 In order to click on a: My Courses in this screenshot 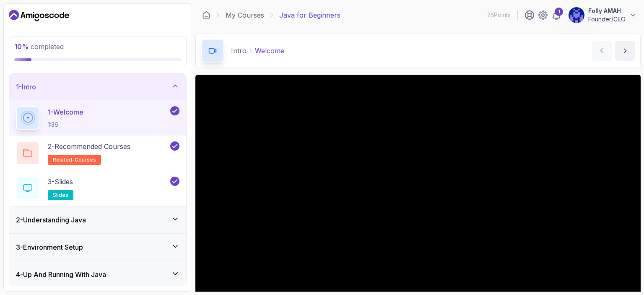, I will do `click(245, 15)`.